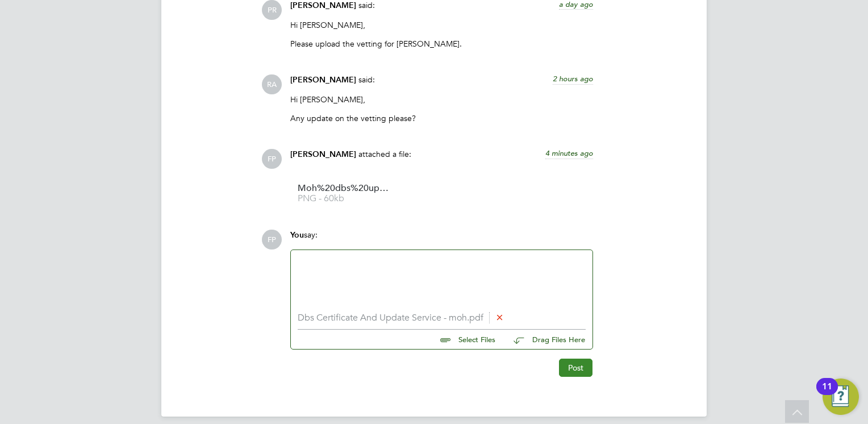 Image resolution: width=868 pixels, height=424 pixels. Describe the element at coordinates (297, 235) in the screenshot. I see `span: You` at that location.